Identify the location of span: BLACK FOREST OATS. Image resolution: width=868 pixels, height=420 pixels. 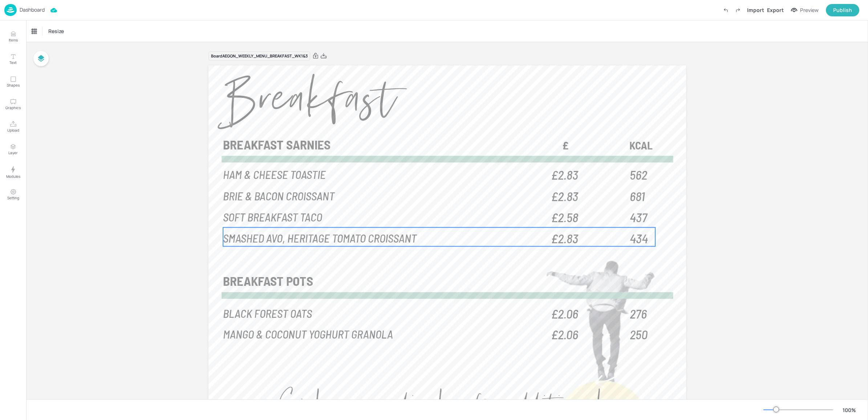
(267, 313).